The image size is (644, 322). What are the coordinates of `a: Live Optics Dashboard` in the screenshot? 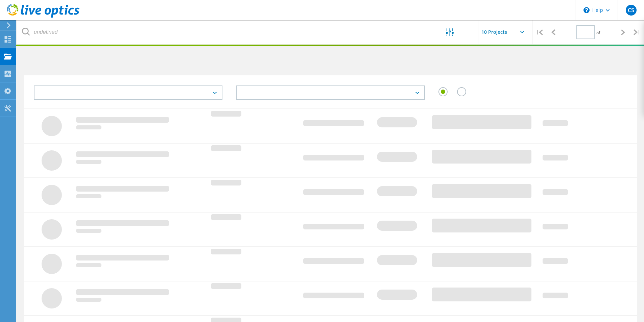 It's located at (43, 17).